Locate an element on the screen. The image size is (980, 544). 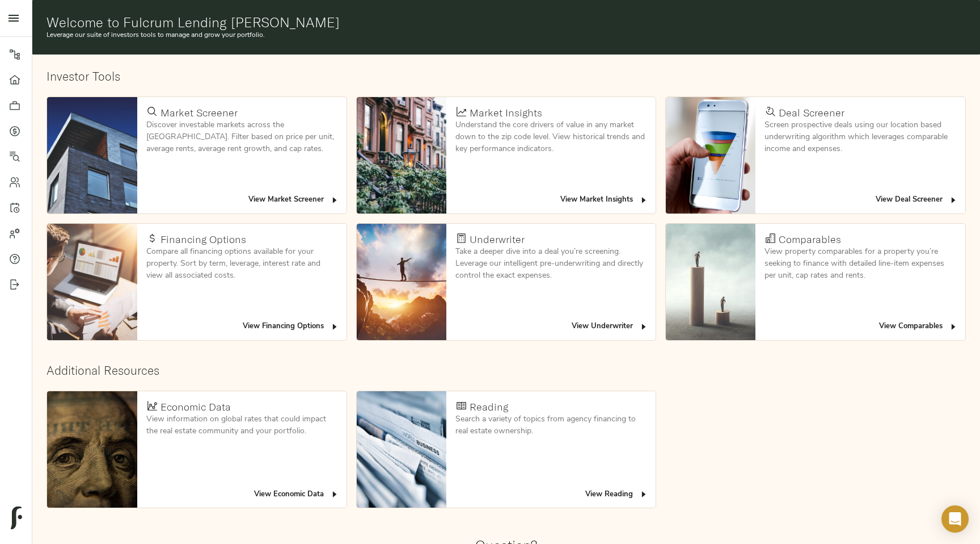
h4: Market Screener is located at coordinates (199, 113).